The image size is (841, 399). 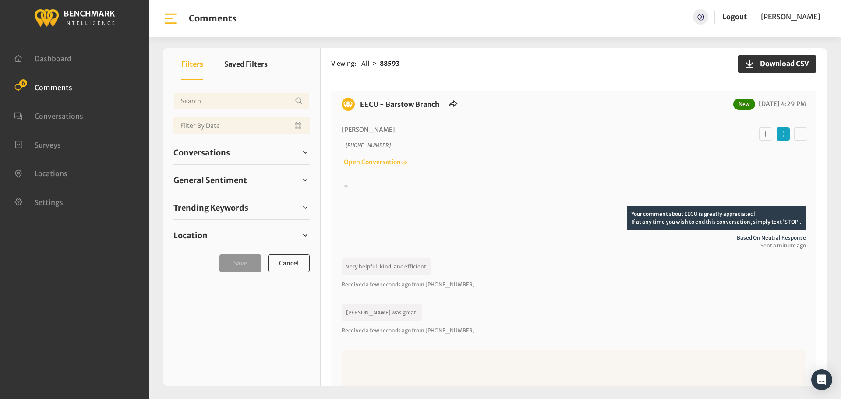 What do you see at coordinates (48, 145) in the screenshot?
I see `span: Surveys` at bounding box center [48, 145].